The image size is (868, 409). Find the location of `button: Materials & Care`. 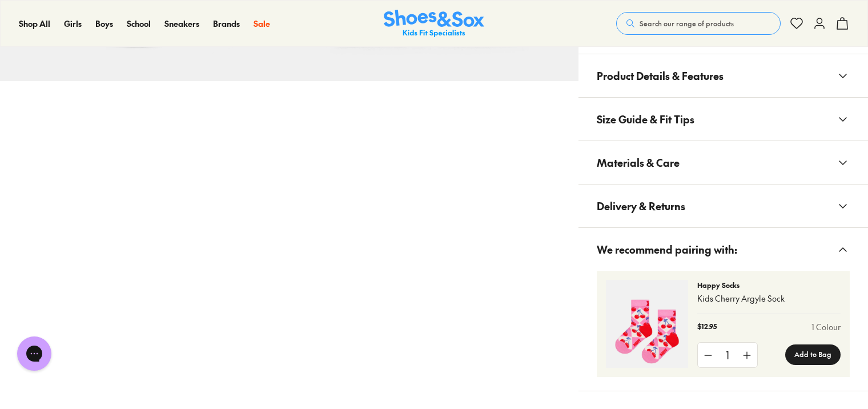

button: Materials & Care is located at coordinates (723, 162).